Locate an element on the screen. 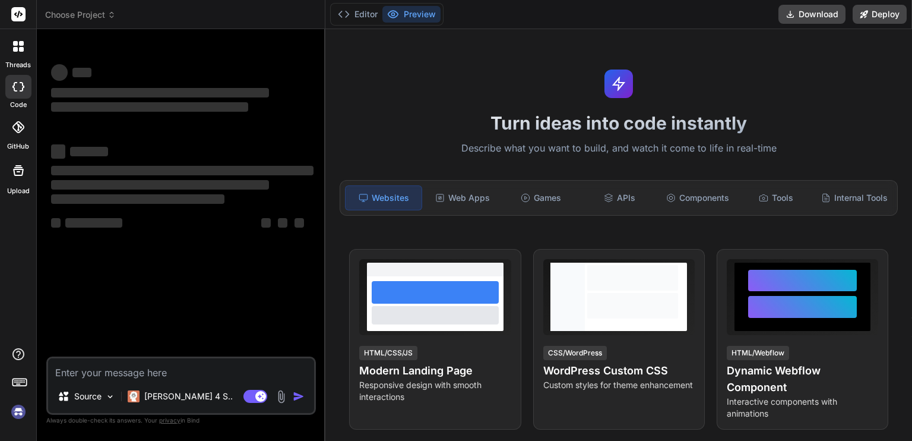 The width and height of the screenshot is (912, 441). div: Web Apps is located at coordinates (463, 198).